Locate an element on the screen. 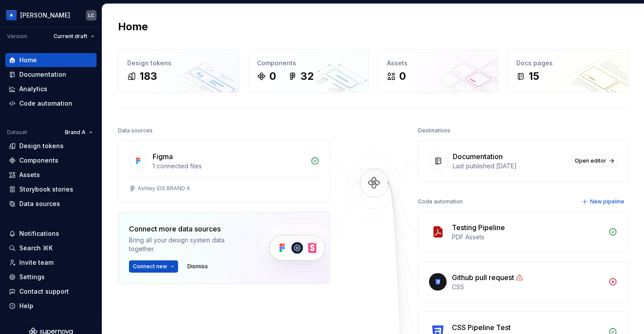 The height and width of the screenshot is (334, 644). div: Version is located at coordinates (17, 36).